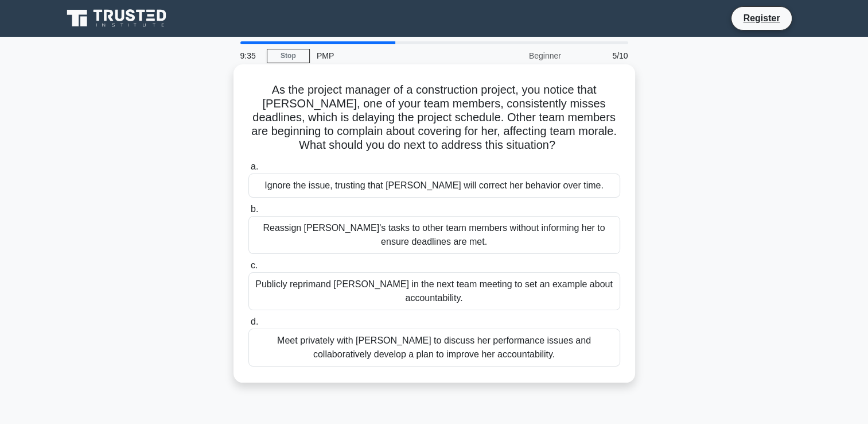 The height and width of the screenshot is (424, 868). I want to click on div: PMP, so click(389, 56).